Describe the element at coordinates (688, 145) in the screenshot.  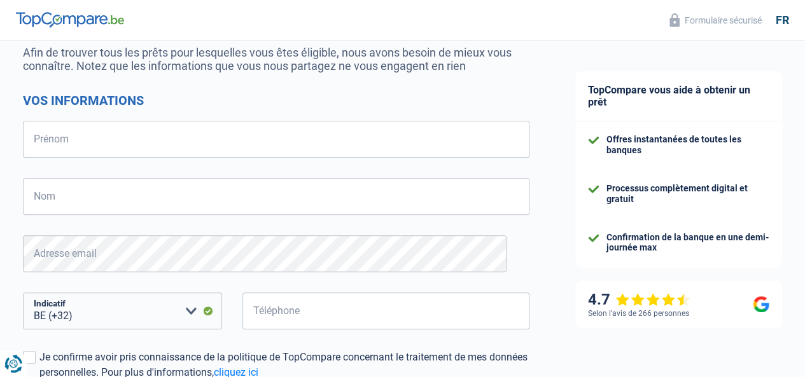
I see `div: Offres instantanées de toutes les banques` at that location.